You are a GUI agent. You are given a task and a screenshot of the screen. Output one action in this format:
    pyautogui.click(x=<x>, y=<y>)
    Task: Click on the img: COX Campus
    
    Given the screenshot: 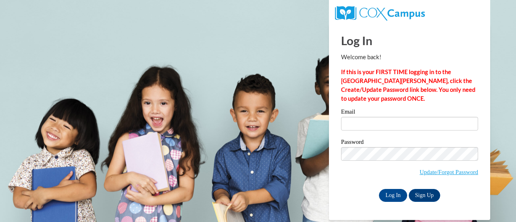 What is the action you would take?
    pyautogui.click(x=380, y=13)
    